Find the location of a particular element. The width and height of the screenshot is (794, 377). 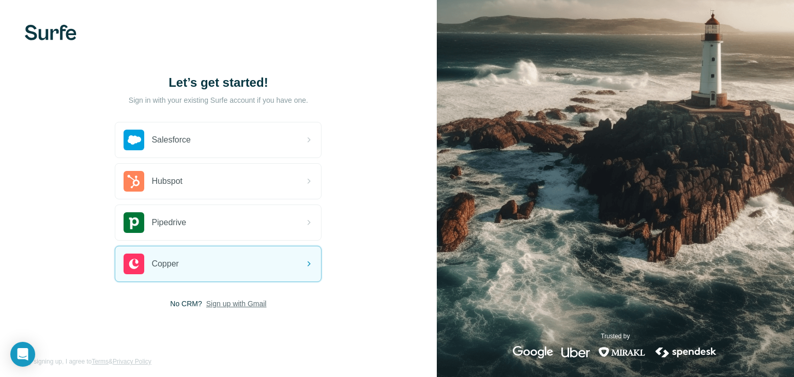

span: Sign up with Gmail is located at coordinates (236, 304).